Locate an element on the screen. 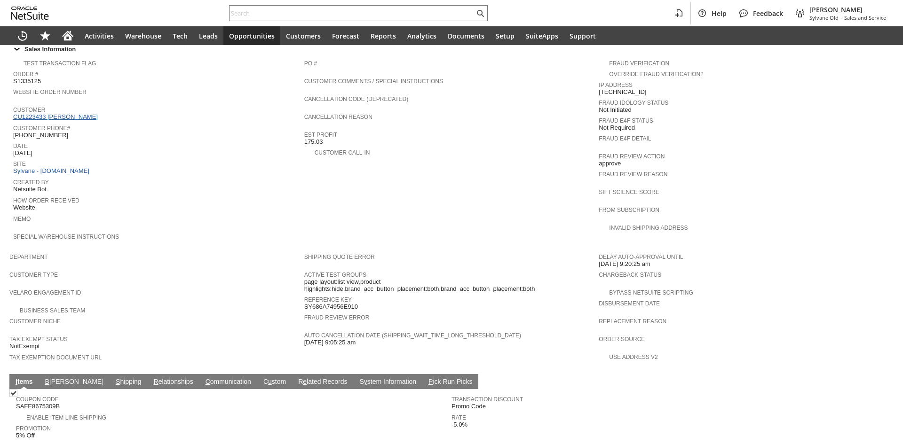 This screenshot has height=444, width=903. a: Support is located at coordinates (583, 36).